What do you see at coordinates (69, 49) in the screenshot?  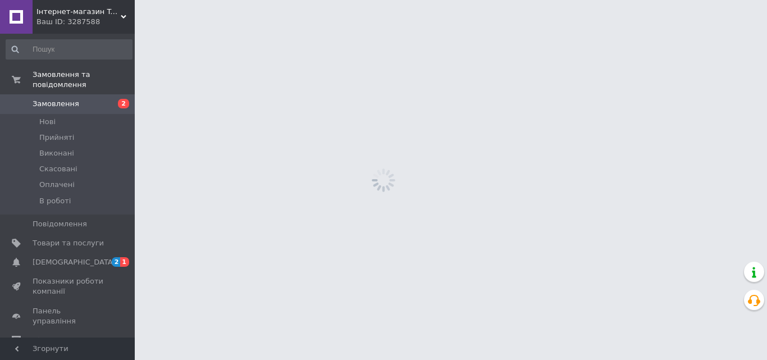 I see `input: Пошук` at bounding box center [69, 49].